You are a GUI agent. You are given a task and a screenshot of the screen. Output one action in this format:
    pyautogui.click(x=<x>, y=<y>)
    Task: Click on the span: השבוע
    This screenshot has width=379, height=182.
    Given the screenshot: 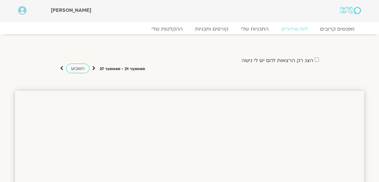 What is the action you would take?
    pyautogui.click(x=78, y=68)
    